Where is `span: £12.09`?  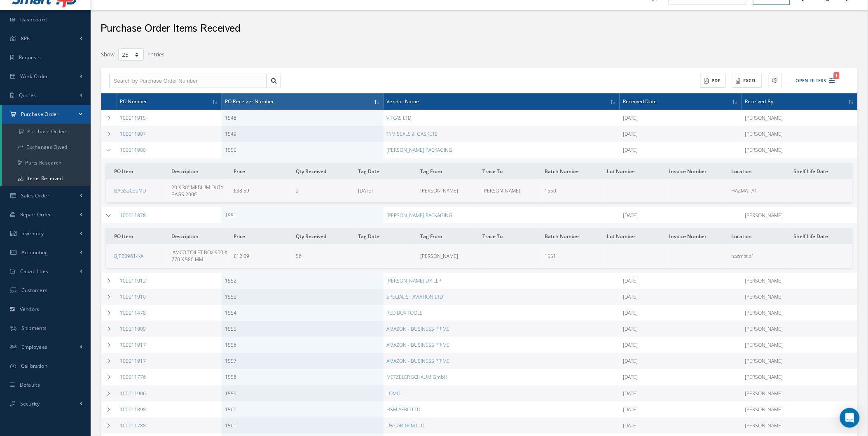 span: £12.09 is located at coordinates (241, 256).